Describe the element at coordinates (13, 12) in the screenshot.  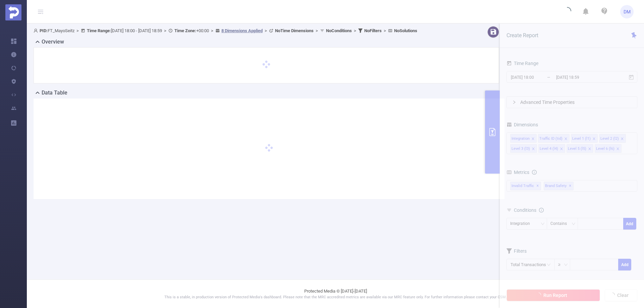
I see `img: Protected Media` at that location.